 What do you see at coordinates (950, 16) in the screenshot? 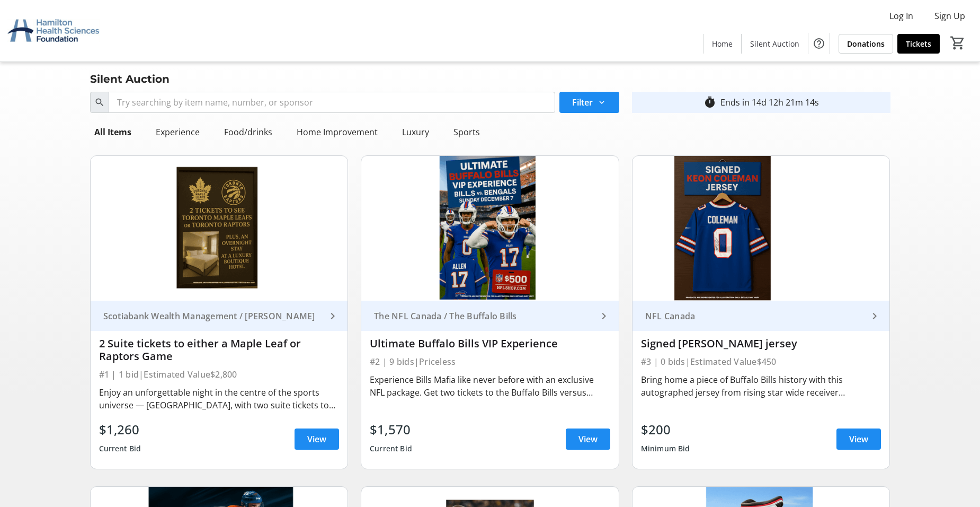
I see `span: Sign Up` at bounding box center [950, 16].